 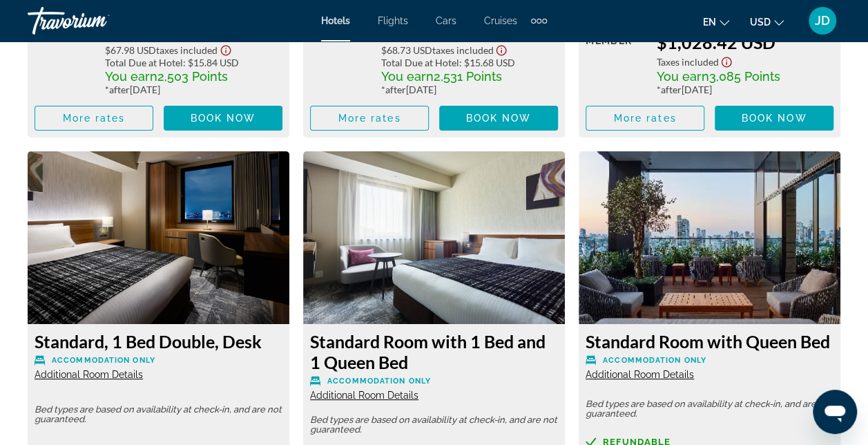 I want to click on span: $68.73 USD, so click(x=406, y=50).